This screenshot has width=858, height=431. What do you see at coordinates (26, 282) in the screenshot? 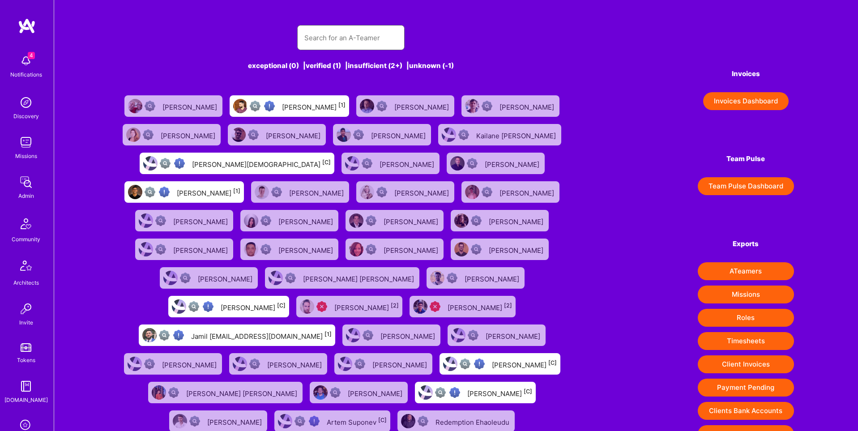
I see `div: Architects` at bounding box center [26, 282].